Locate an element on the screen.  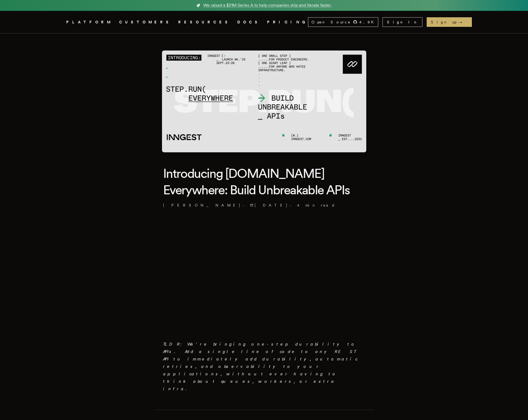
span: 4.9 K is located at coordinates (368, 22).